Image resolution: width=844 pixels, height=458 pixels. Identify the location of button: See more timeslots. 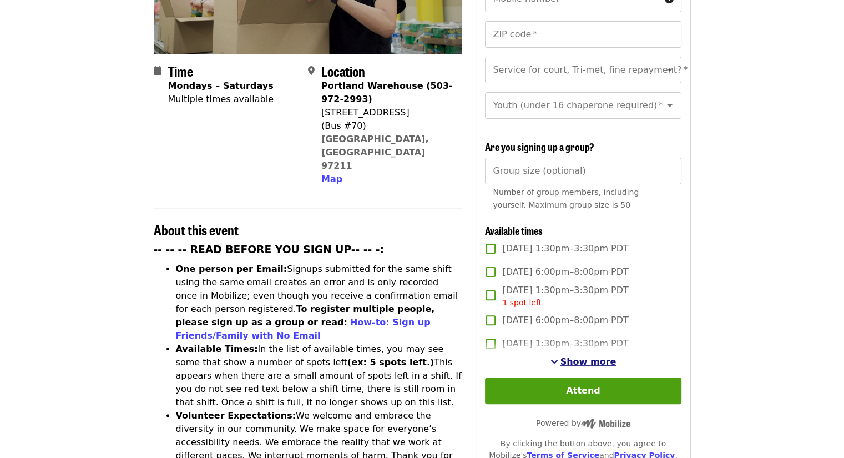
(583, 362).